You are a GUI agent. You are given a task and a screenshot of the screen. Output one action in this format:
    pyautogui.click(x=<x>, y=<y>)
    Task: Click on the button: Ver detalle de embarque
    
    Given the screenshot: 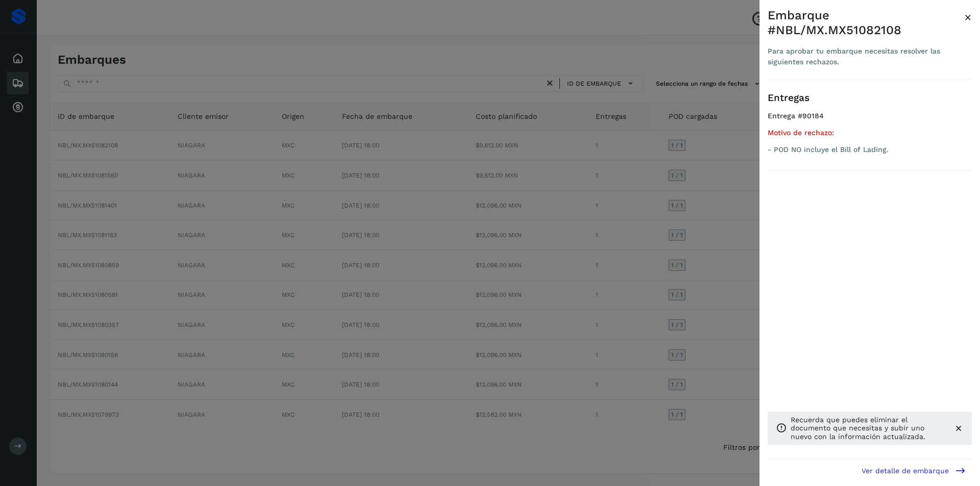 What is the action you would take?
    pyautogui.click(x=914, y=470)
    